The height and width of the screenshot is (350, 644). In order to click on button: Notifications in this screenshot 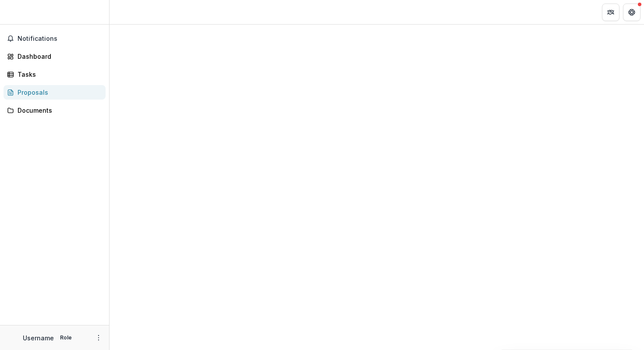, I will do `click(54, 38)`.